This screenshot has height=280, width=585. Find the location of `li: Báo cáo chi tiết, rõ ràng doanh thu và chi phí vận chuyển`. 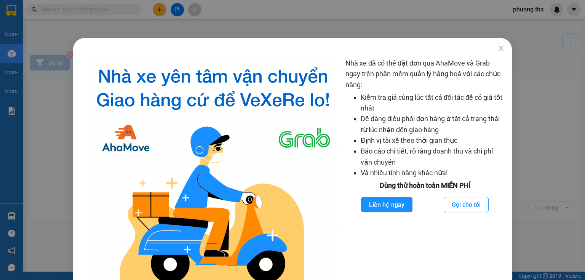

li: Báo cáo chi tiết, rõ ràng doanh thu và chi phí vận chuyển is located at coordinates (432, 156).